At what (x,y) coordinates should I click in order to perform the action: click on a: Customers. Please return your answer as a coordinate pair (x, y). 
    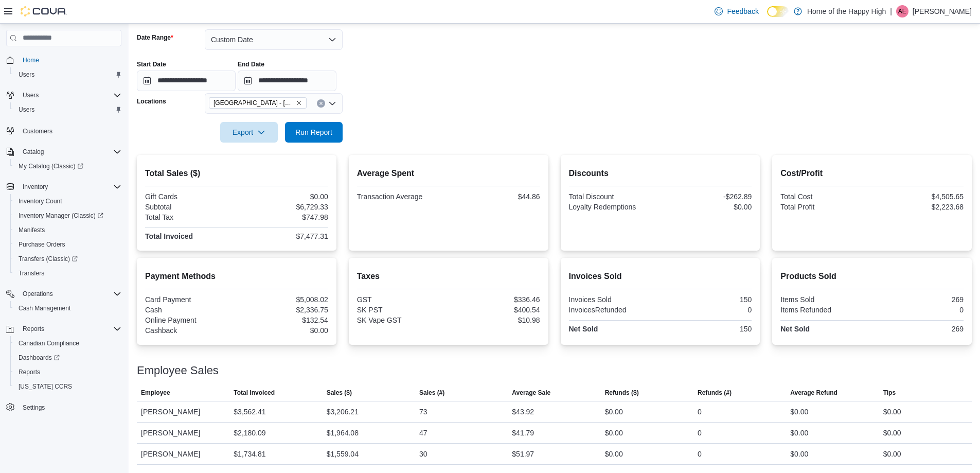
    Looking at the image, I should click on (38, 131).